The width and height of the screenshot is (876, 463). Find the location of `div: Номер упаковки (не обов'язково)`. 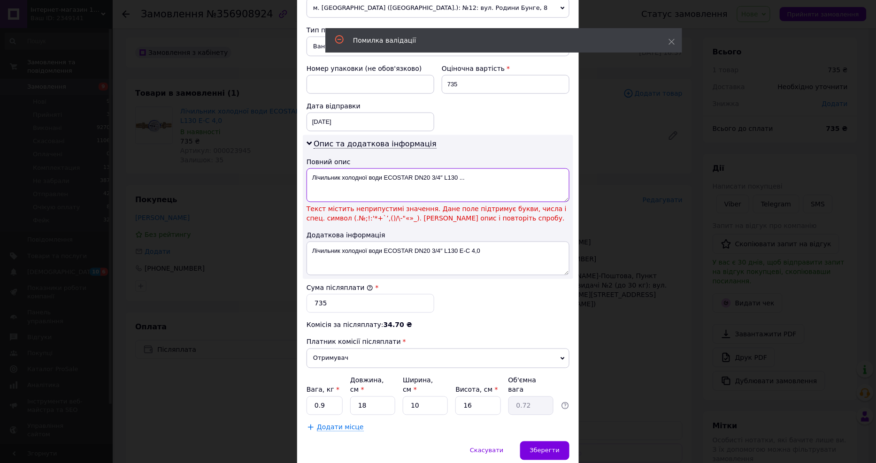

div: Номер упаковки (не обов'язково) is located at coordinates (370, 69).